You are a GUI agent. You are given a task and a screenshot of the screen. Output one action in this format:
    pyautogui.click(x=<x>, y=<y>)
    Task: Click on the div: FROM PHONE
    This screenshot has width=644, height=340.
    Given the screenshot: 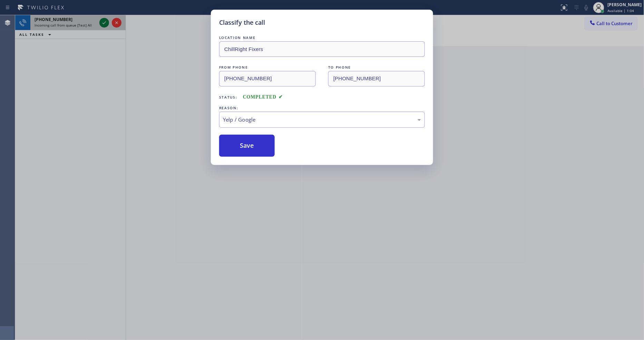 What is the action you would take?
    pyautogui.click(x=267, y=68)
    